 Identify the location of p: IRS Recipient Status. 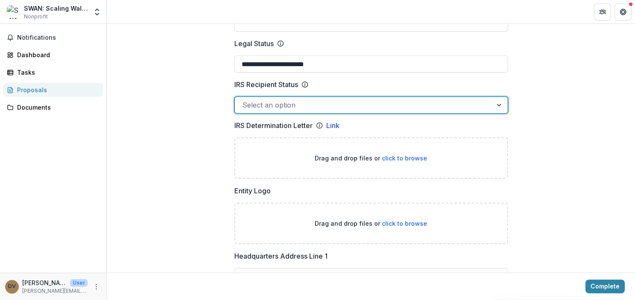
(266, 85).